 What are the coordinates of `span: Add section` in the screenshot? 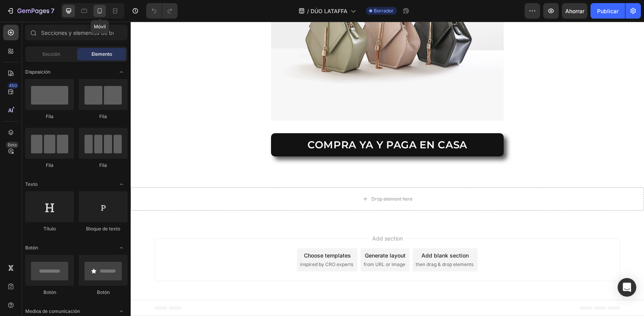 It's located at (257, 216).